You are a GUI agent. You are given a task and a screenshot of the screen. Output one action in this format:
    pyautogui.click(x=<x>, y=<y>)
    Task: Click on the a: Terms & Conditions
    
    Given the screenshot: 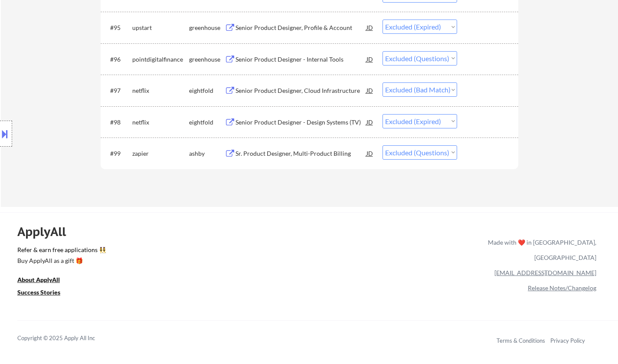 What is the action you would take?
    pyautogui.click(x=521, y=341)
    